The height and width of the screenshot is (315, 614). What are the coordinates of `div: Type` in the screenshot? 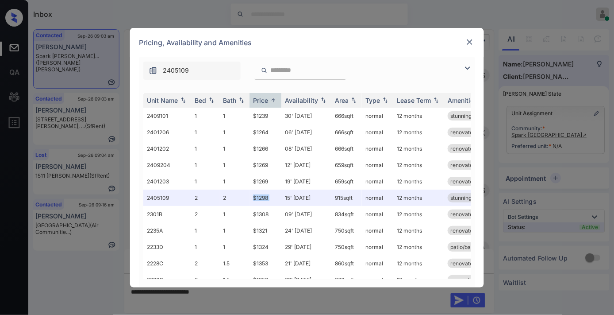 It's located at (373, 100).